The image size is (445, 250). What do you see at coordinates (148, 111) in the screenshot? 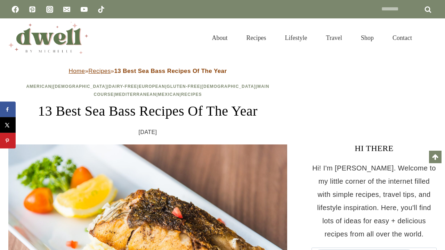
I see `h1: 13 Best Sea Bass Recipes Of The Year` at bounding box center [148, 111].